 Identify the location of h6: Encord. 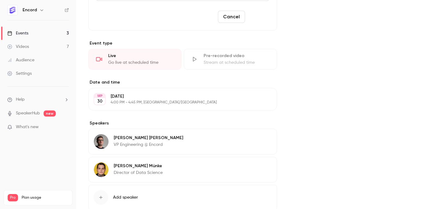
(30, 10).